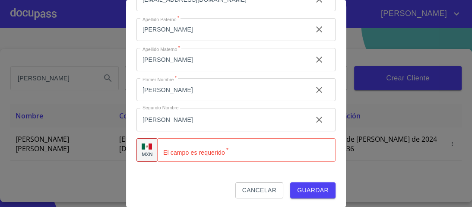  What do you see at coordinates (313, 190) in the screenshot?
I see `button: Guardar` at bounding box center [313, 190].